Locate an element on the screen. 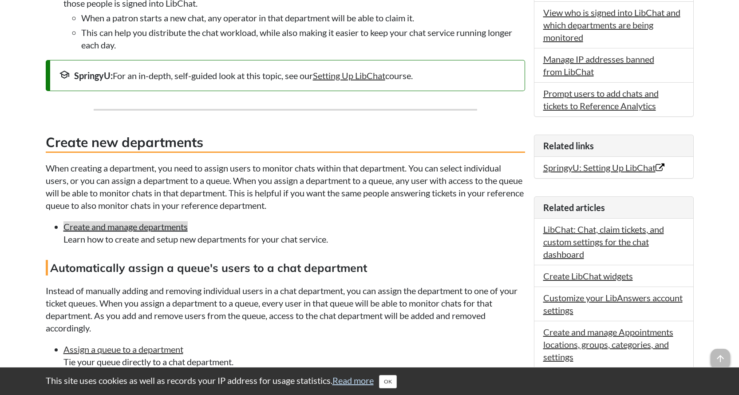 This screenshot has height=395, width=739. li: When a patron starts a new chat, any operator in that department will be able to claim it. is located at coordinates (303, 18).